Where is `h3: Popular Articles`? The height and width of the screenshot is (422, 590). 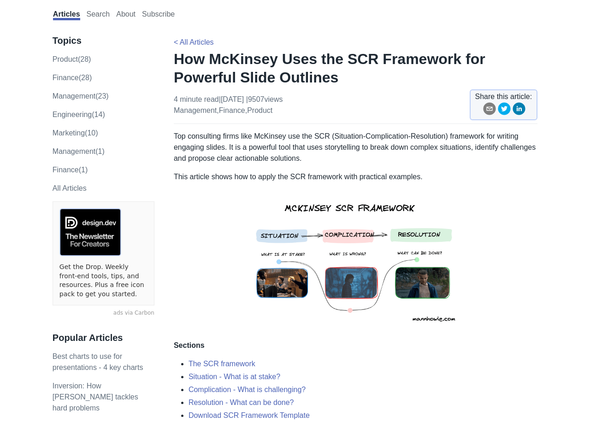 h3: Popular Articles is located at coordinates (103, 338).